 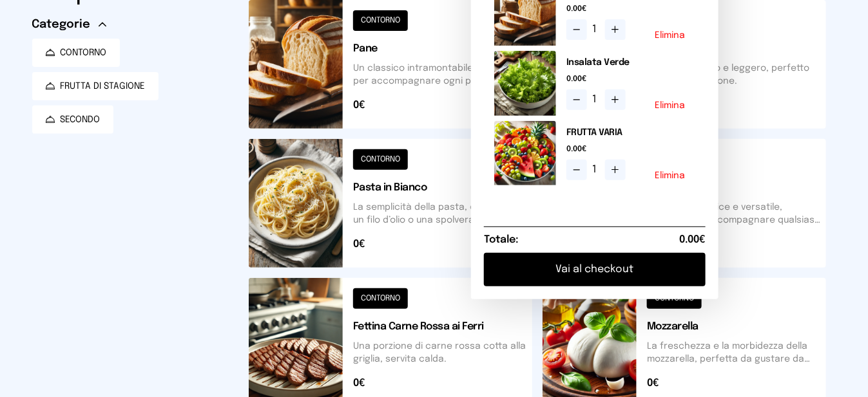 I want to click on span: Categorie, so click(x=61, y=24).